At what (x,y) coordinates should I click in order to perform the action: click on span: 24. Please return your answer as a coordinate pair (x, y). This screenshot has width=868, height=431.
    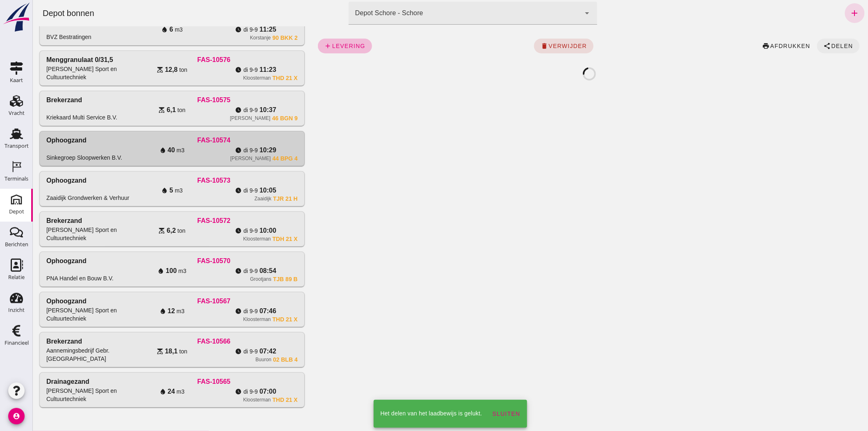
    Looking at the image, I should click on (138, 391).